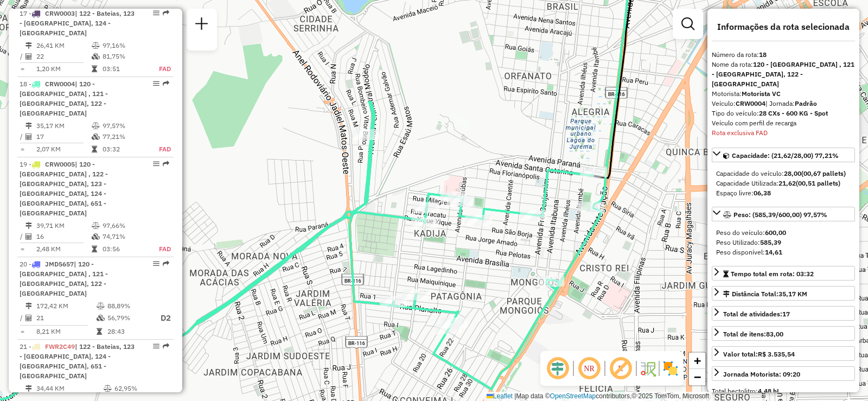  What do you see at coordinates (128, 318) in the screenshot?
I see `td: 56,79%` at bounding box center [128, 318].